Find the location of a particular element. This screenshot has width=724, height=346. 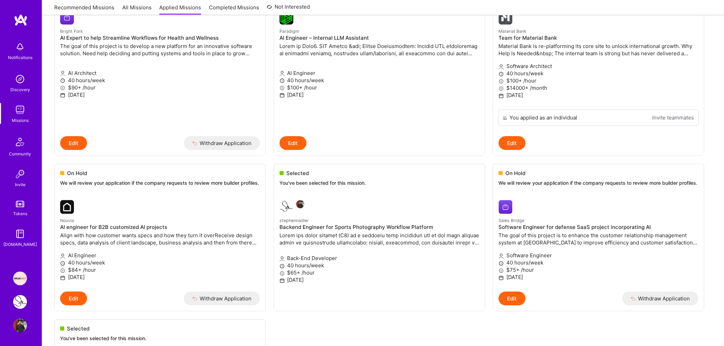

p: Software Engineer is located at coordinates (599, 255).